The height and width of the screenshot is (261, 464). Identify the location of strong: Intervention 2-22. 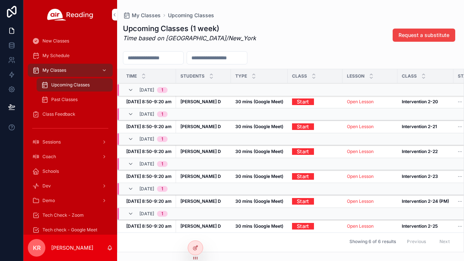
(420, 151).